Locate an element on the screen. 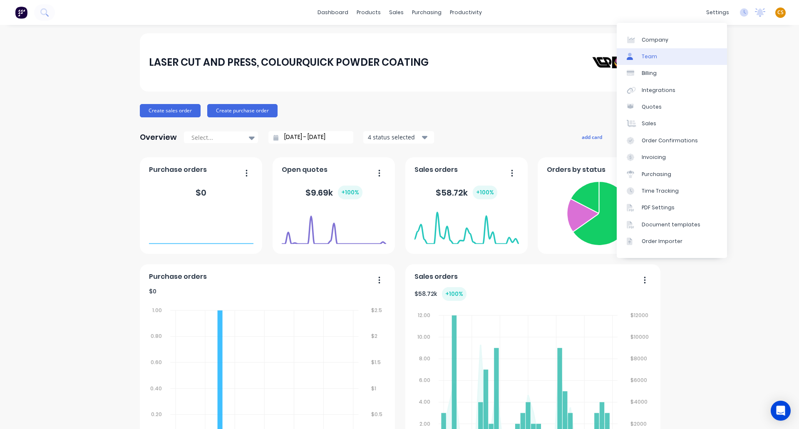 The image size is (799, 429). button: Create purchase order is located at coordinates (242, 111).